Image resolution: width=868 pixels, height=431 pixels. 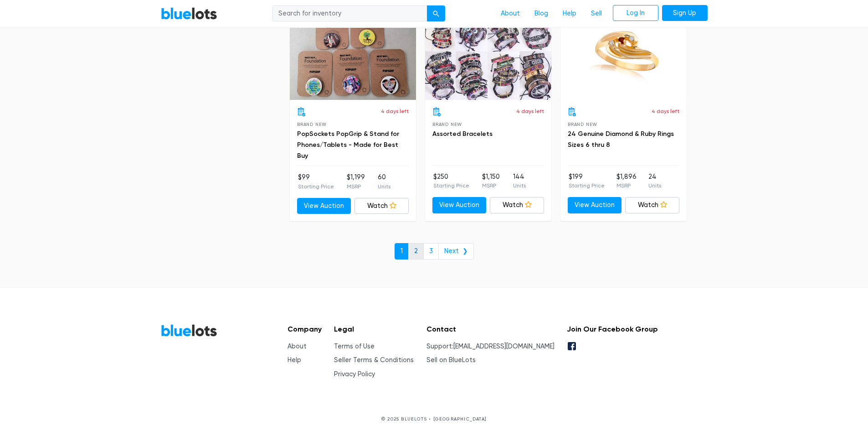 I want to click on a: Privacy Policy, so click(x=354, y=373).